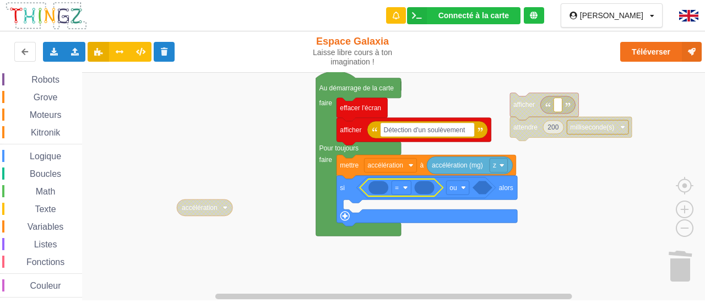 This screenshot has height=308, width=705. Describe the element at coordinates (45, 209) in the screenshot. I see `span: Texte` at that location.